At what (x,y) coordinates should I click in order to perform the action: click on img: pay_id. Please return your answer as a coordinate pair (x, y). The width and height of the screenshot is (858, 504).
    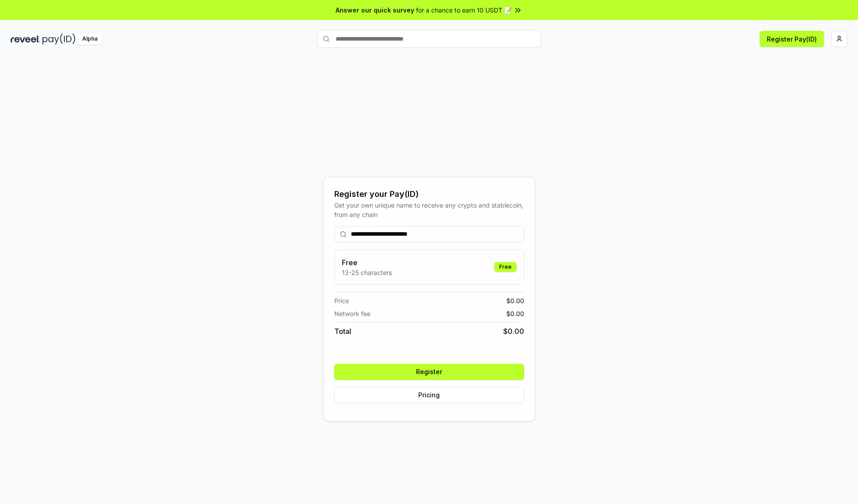
    Looking at the image, I should click on (59, 39).